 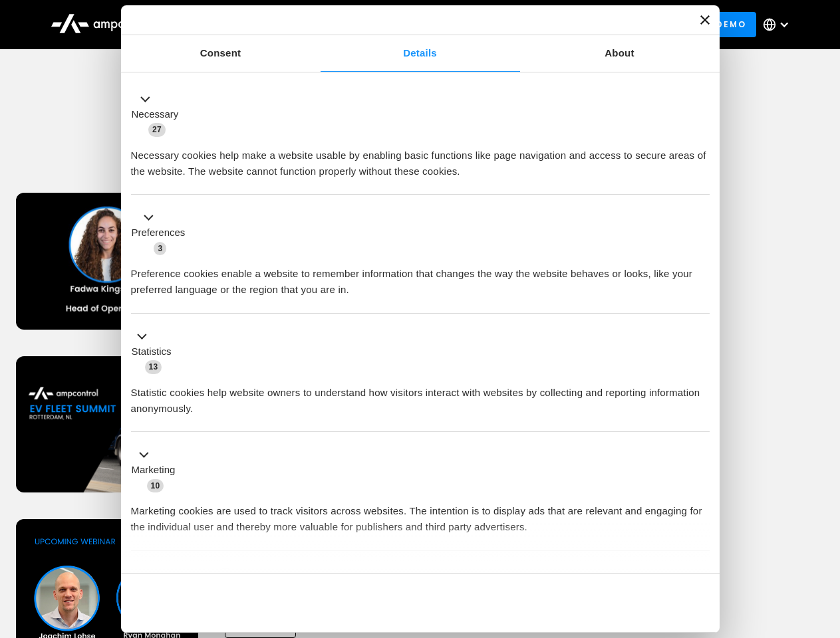 What do you see at coordinates (614, 603) in the screenshot?
I see `button: Okay` at bounding box center [614, 603].